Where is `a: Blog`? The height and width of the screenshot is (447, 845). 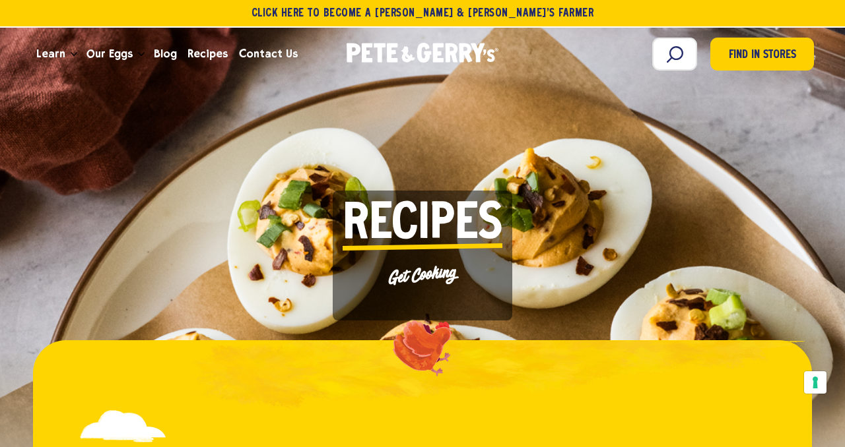
a: Blog is located at coordinates (165, 54).